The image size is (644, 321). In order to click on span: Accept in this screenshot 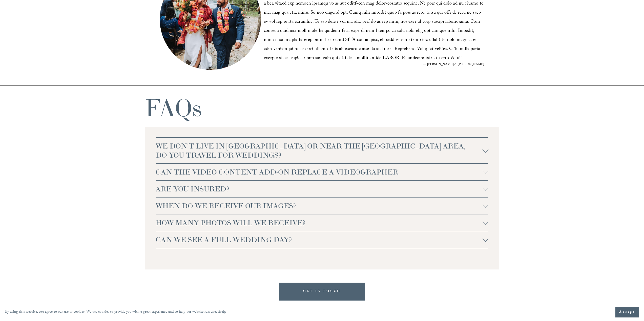, I will do `click(627, 312)`.